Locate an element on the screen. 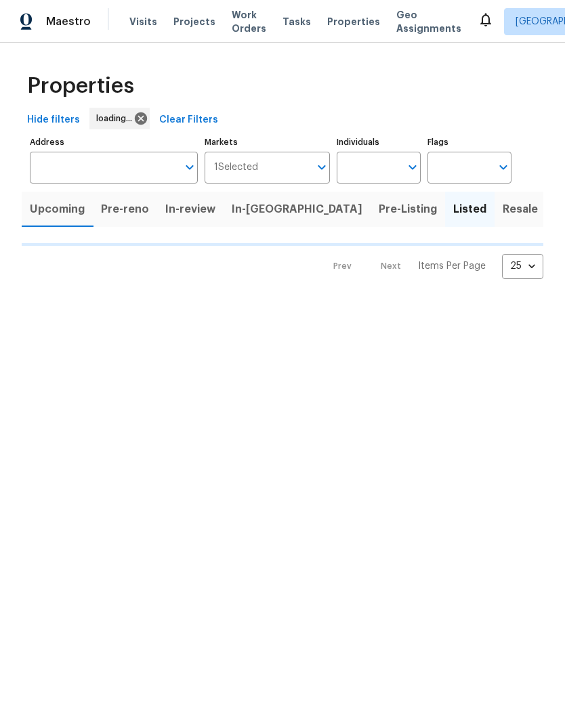 This screenshot has height=728, width=565. label: Address is located at coordinates (114, 142).